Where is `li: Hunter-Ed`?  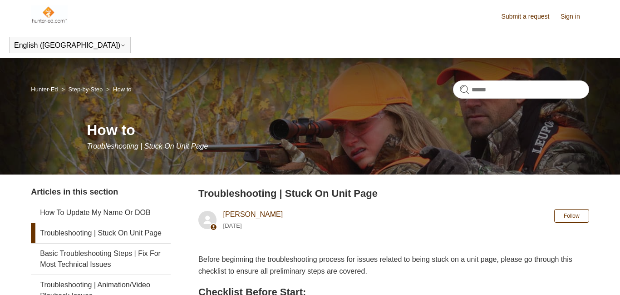 li: Hunter-Ed is located at coordinates (45, 89).